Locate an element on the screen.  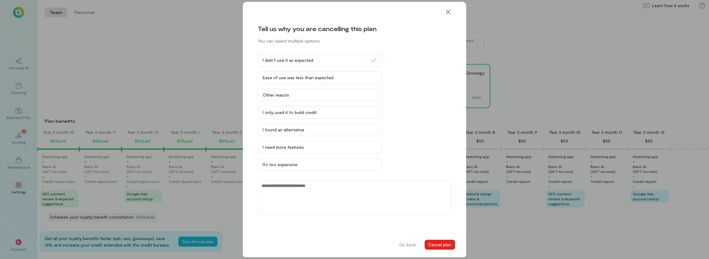
div: I found an alternative is located at coordinates (320, 130).